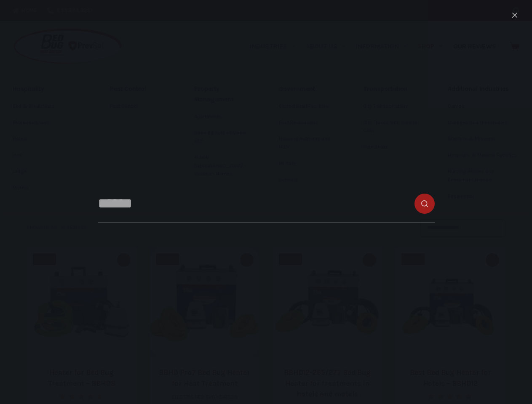 Image resolution: width=532 pixels, height=404 pixels. Describe the element at coordinates (308, 180) in the screenshot. I see `a: Schools` at that location.